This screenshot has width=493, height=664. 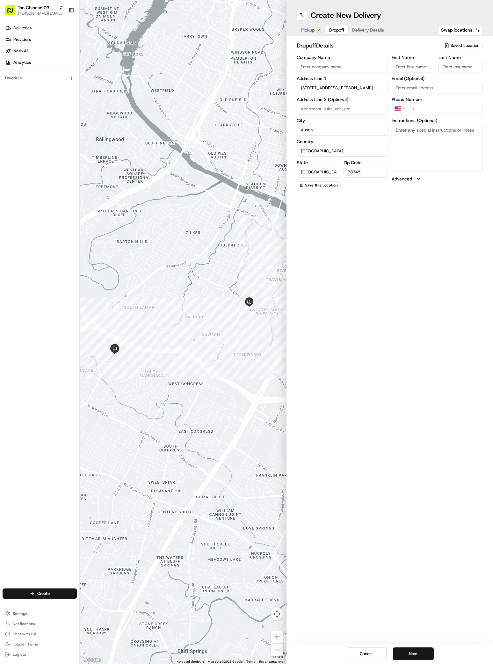 I want to click on a: Open this area in Google Maps (opens a new window), so click(x=92, y=659).